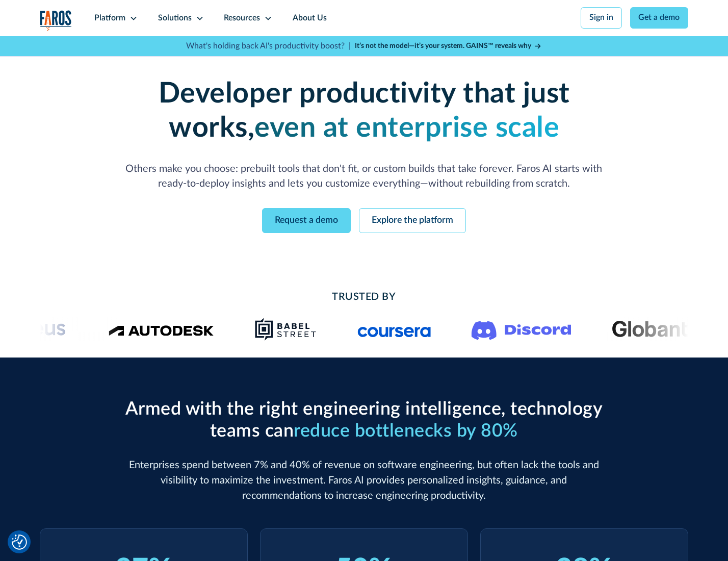  What do you see at coordinates (109, 18) in the screenshot?
I see `div: Platform` at bounding box center [109, 18].